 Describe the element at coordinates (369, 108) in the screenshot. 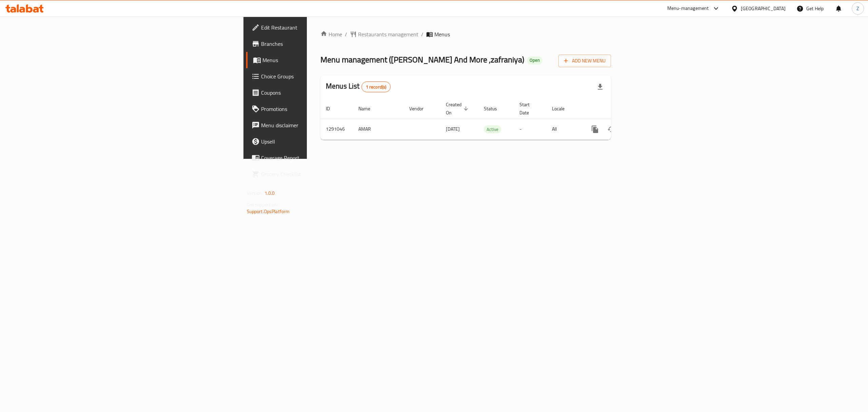

I see `span: Name` at that location.